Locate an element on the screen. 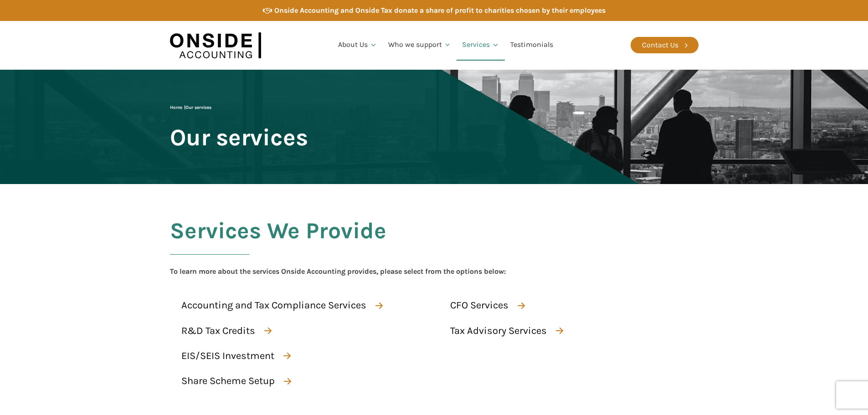 The image size is (868, 415). a: Share Scheme Setup is located at coordinates (235, 381).